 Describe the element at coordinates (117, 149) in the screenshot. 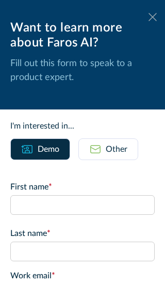

I see `div: Other` at that location.